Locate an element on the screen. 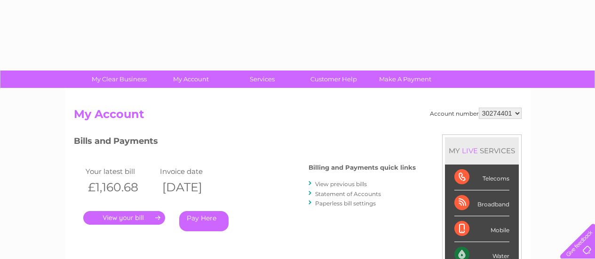 The image size is (595, 259). div: Broadband is located at coordinates (482, 203).